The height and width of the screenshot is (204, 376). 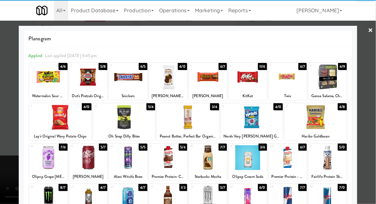 What do you see at coordinates (42, 10) in the screenshot?
I see `img: Micromart` at bounding box center [42, 10].